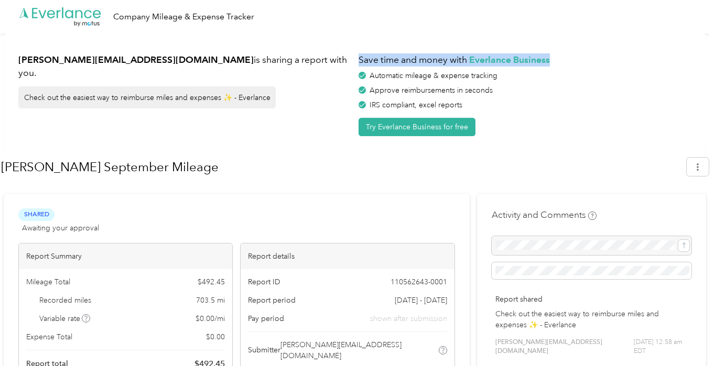 This screenshot has height=366, width=715. Describe the element at coordinates (211, 282) in the screenshot. I see `span: $ 492.45` at that location.